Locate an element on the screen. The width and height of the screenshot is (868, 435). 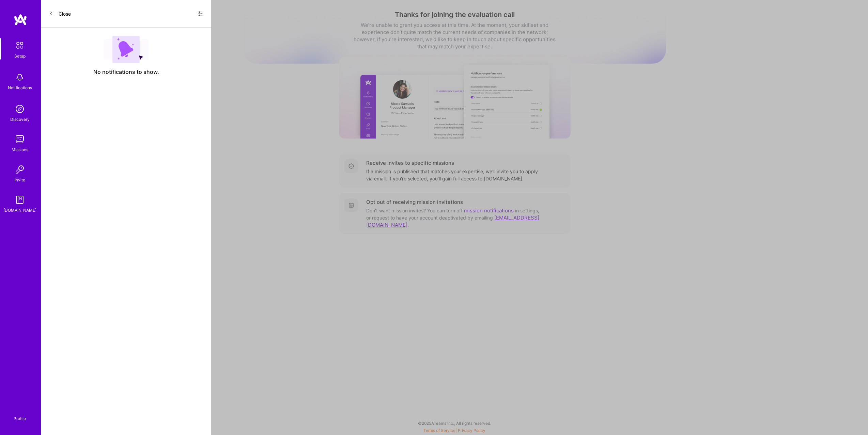
div: Missions is located at coordinates (20, 149).